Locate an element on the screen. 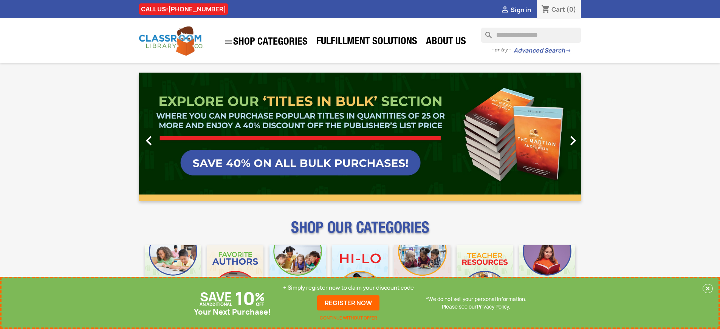  span: Cart is located at coordinates (558, 9).